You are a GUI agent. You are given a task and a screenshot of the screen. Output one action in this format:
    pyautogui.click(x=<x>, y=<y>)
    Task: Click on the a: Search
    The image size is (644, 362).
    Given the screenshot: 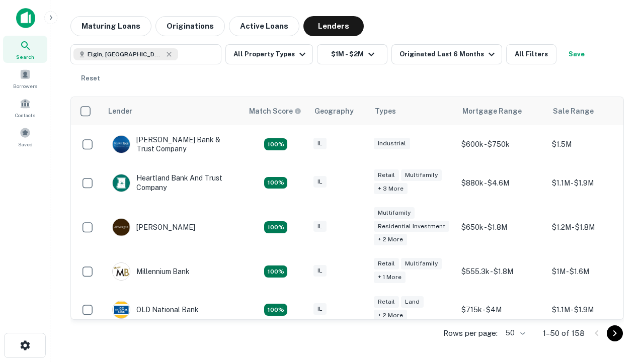 What is the action you would take?
    pyautogui.click(x=25, y=50)
    